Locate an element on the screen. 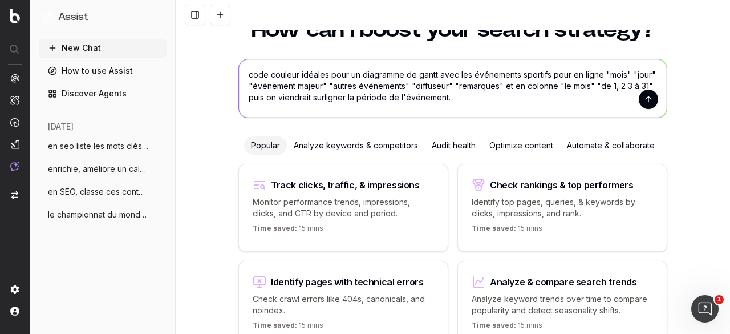 Image resolution: width=730 pixels, height=334 pixels. span: 1 is located at coordinates (719, 299).